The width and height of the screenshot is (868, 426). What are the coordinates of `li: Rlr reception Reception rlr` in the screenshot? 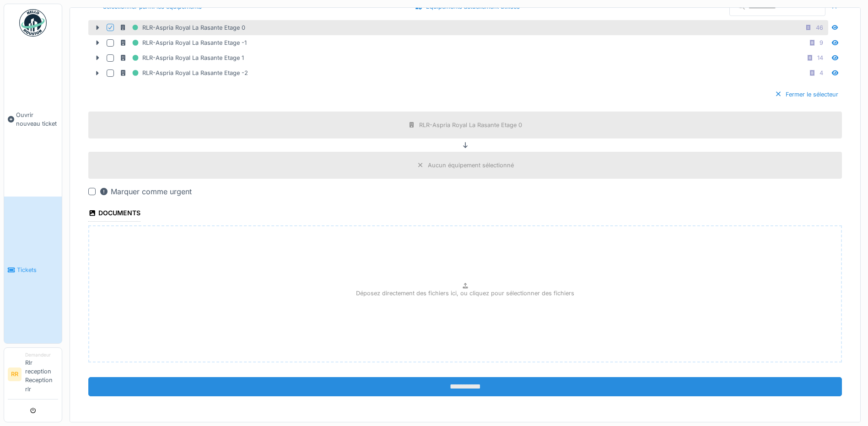 It's located at (42, 375).